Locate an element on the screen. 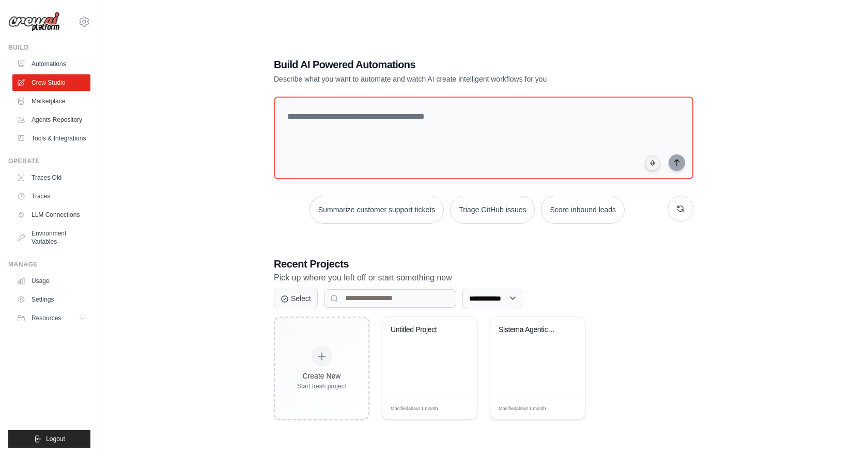 This screenshot has width=868, height=456. div: Sistema Agentico Peritaje Vehiculos Spain is located at coordinates (529, 330).